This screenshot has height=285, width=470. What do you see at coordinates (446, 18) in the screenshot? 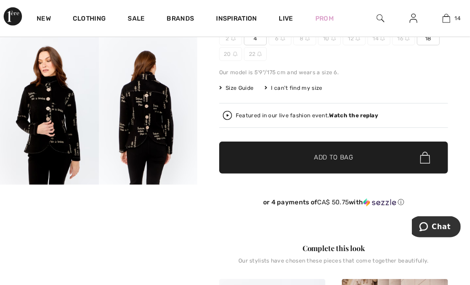
I see `a: 14` at bounding box center [446, 18].